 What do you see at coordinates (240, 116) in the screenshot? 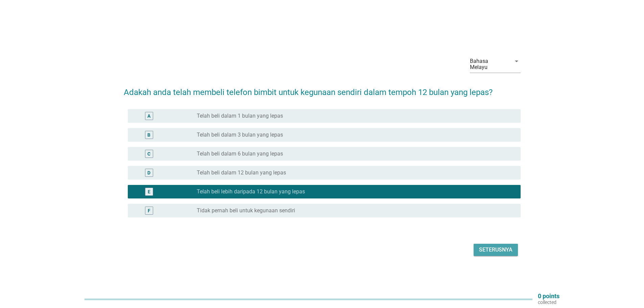
I see `label: Telah beli dalam 1 bulan yang lepas` at bounding box center [240, 116].